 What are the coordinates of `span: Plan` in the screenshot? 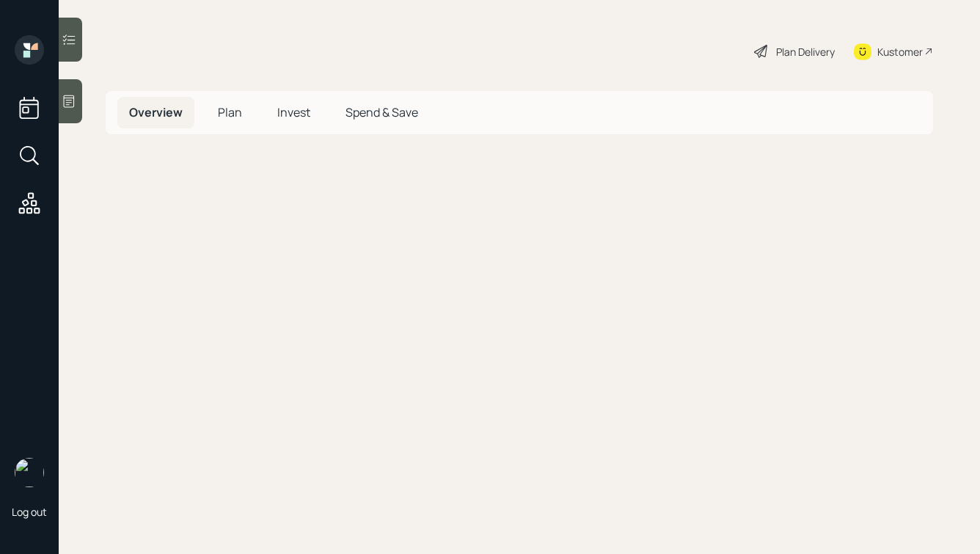 It's located at (229, 112).